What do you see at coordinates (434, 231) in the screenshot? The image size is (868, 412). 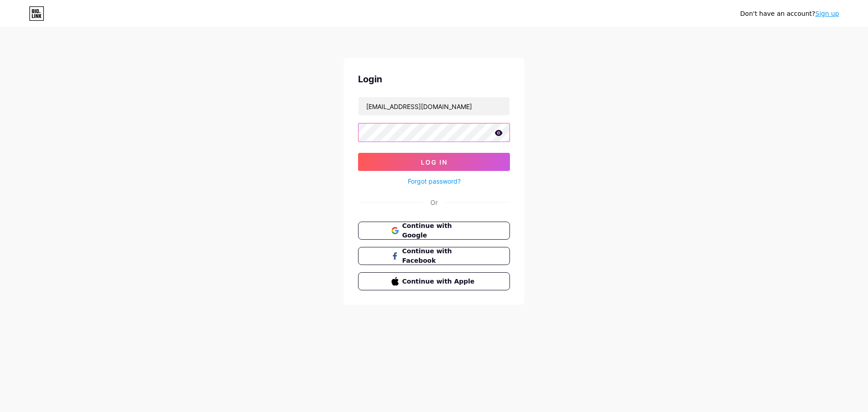 I see `button: Continue with Google` at bounding box center [434, 231].